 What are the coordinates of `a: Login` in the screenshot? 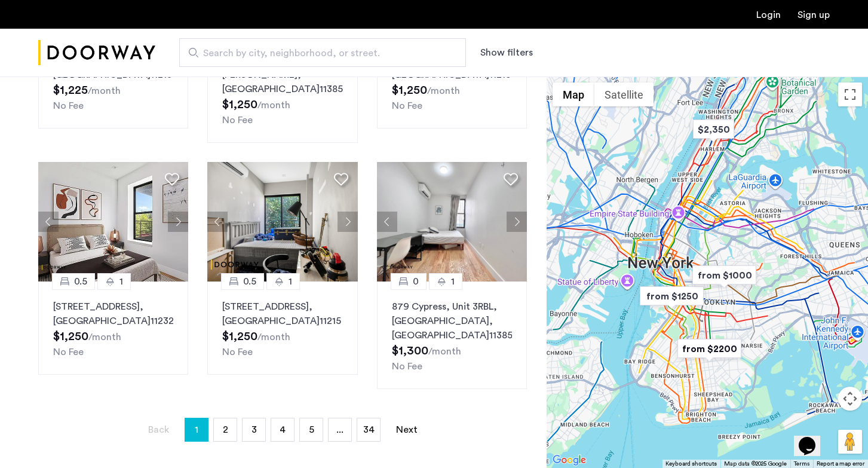 It's located at (768, 15).